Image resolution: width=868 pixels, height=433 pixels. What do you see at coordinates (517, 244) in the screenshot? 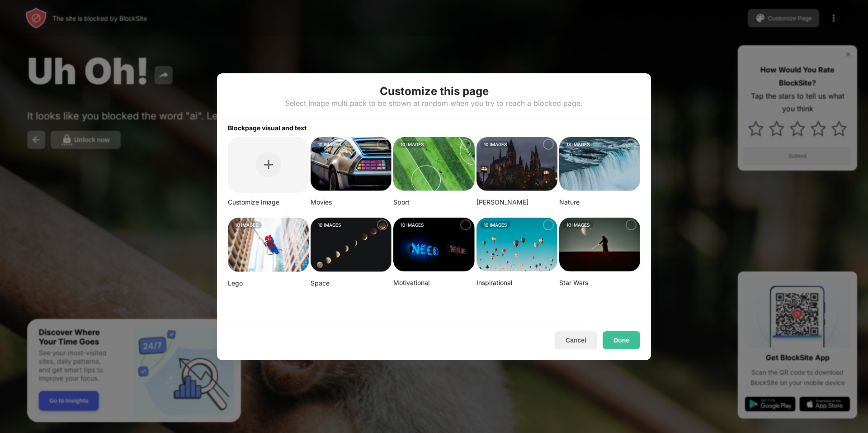
I see `img: ian-dooley-DuBNA1QMpPA-unsplash-small.png` at bounding box center [517, 244].